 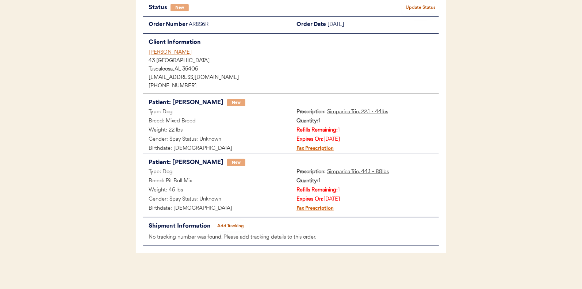 What do you see at coordinates (309, 25) in the screenshot?
I see `div: Order Date` at bounding box center [309, 25].